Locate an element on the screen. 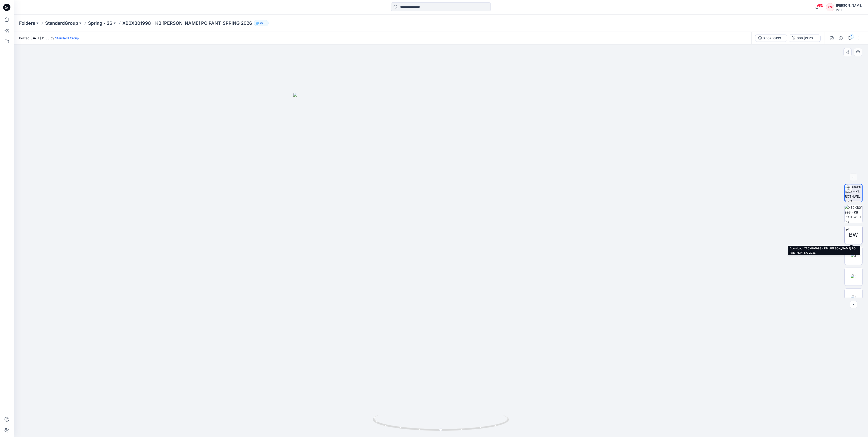 The width and height of the screenshot is (868, 437). img: 3 is located at coordinates (854, 298).